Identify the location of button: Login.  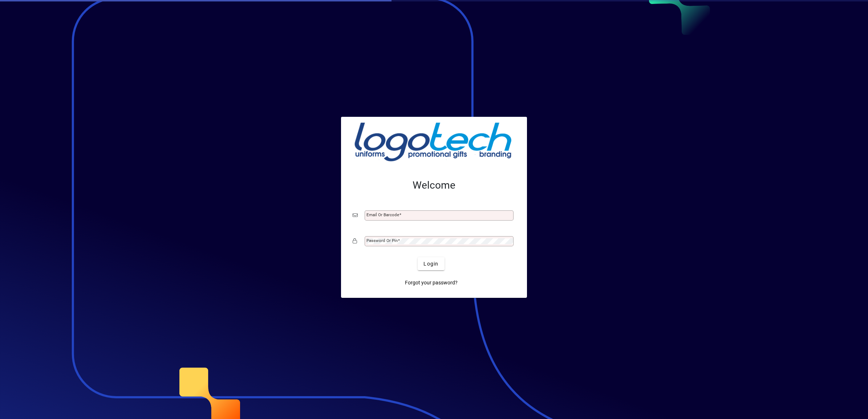
(431, 264).